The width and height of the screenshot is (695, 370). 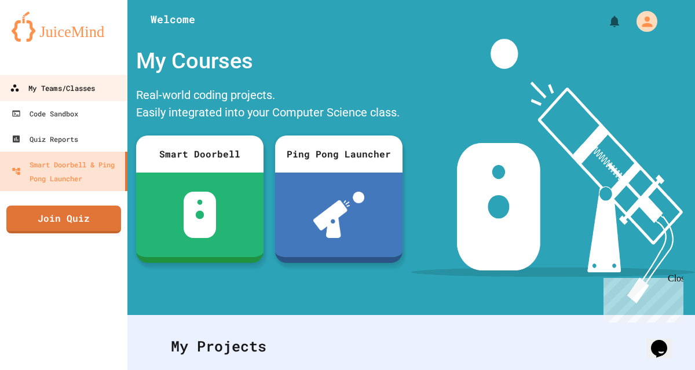 What do you see at coordinates (64, 219) in the screenshot?
I see `a: Join Quiz` at bounding box center [64, 219].